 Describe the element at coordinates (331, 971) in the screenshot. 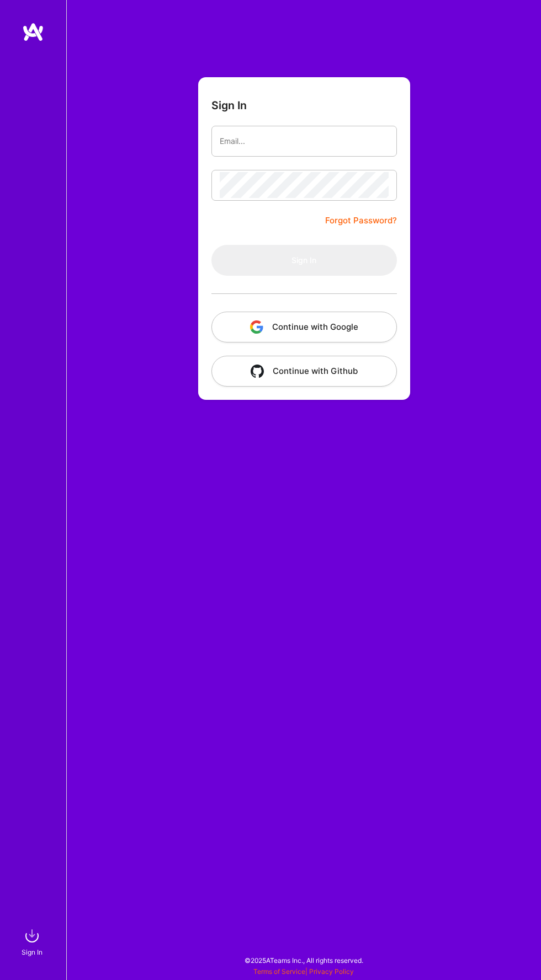

I see `a: Privacy Policy` at that location.